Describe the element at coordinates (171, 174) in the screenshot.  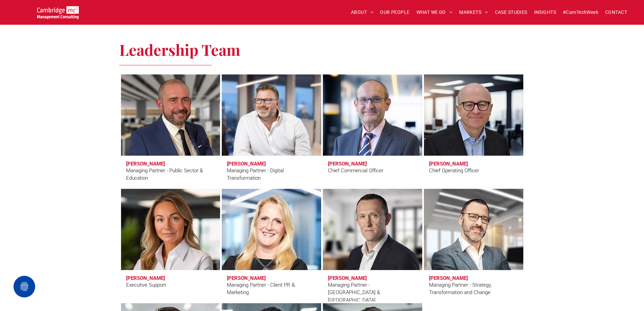
I see `div: Managing Partner - Public Sector & Education` at that location.